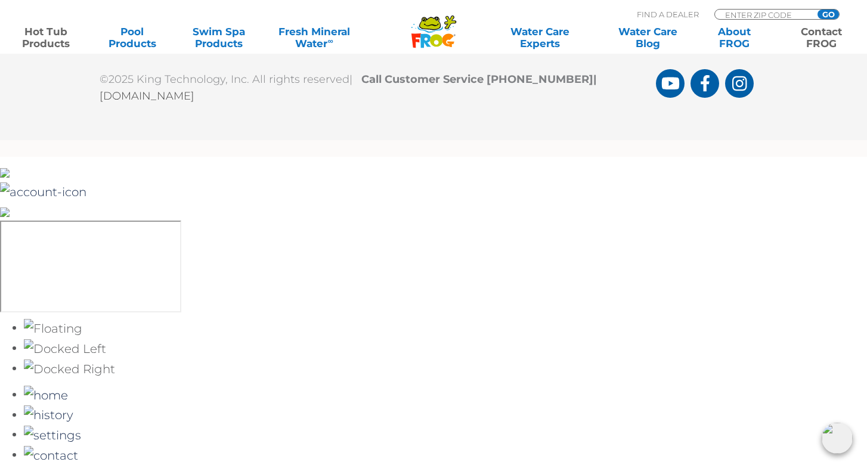 The height and width of the screenshot is (468, 867). Describe the element at coordinates (65, 349) in the screenshot. I see `img: Docked Left` at that location.